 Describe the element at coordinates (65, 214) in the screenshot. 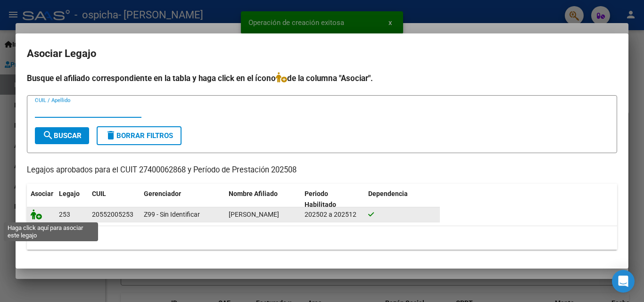

I see `span: 253` at that location.